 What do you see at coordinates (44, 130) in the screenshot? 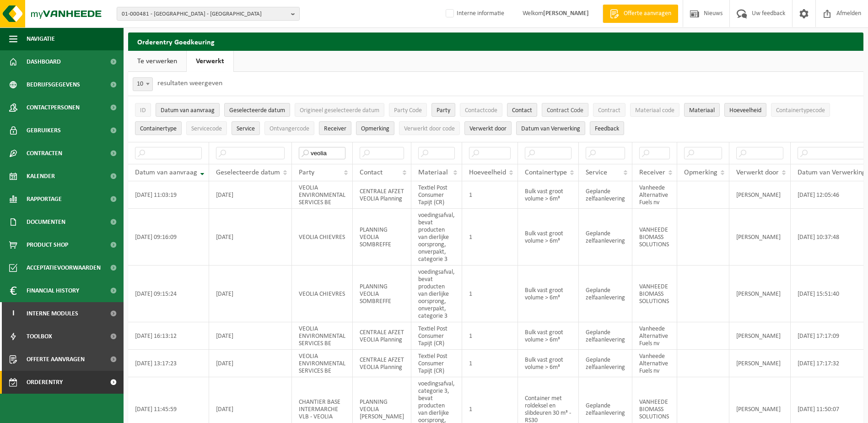
I see `span: Gebruikers` at bounding box center [44, 130].